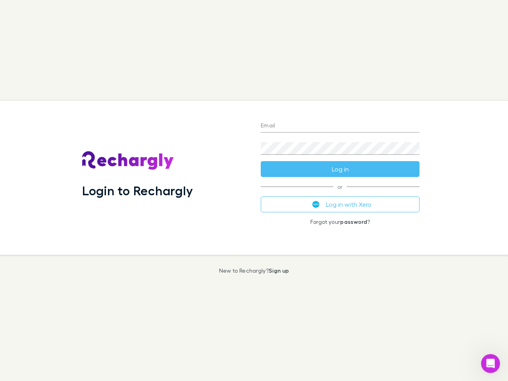 This screenshot has height=381, width=508. What do you see at coordinates (279, 271) in the screenshot?
I see `a: Sign up` at bounding box center [279, 271].